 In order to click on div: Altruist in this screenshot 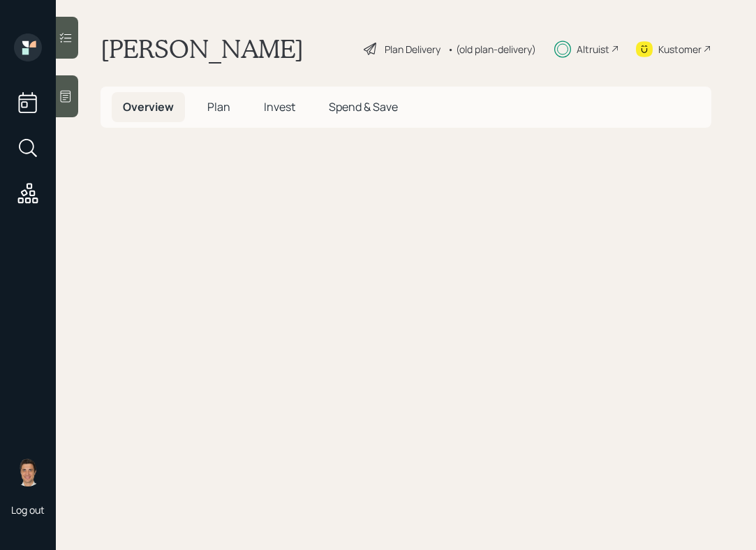, I will do `click(592, 49)`.